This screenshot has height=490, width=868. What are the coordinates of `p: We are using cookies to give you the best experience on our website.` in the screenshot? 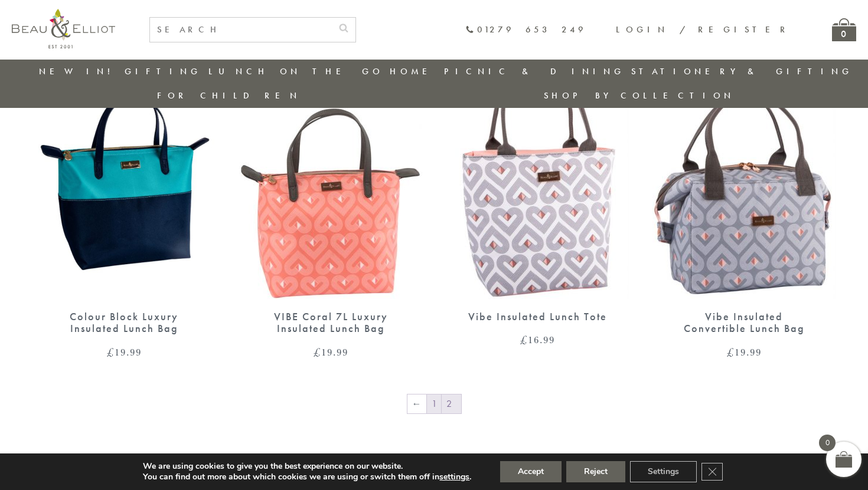 It's located at (307, 467).